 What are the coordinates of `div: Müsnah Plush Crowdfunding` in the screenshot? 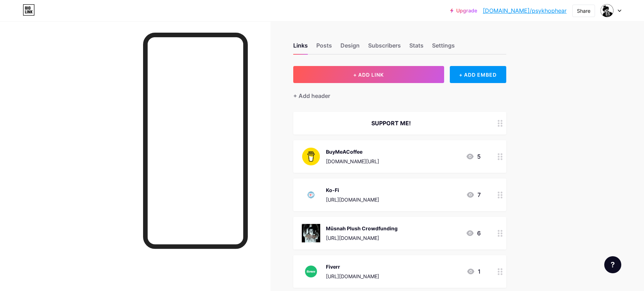 It's located at (362, 228).